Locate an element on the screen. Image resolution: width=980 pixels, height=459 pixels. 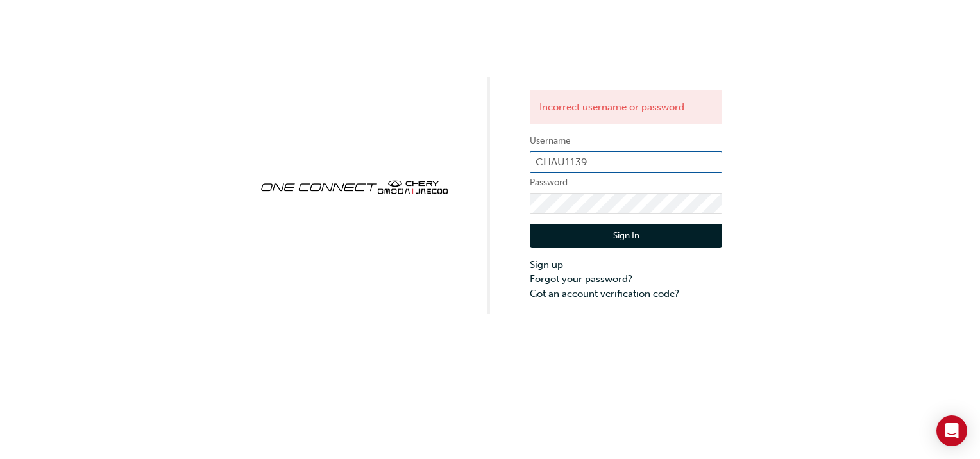
label: Password is located at coordinates (626, 183).